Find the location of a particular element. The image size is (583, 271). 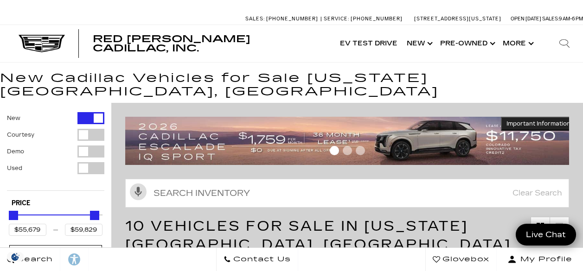

button: Open user profile menu is located at coordinates (540, 260).